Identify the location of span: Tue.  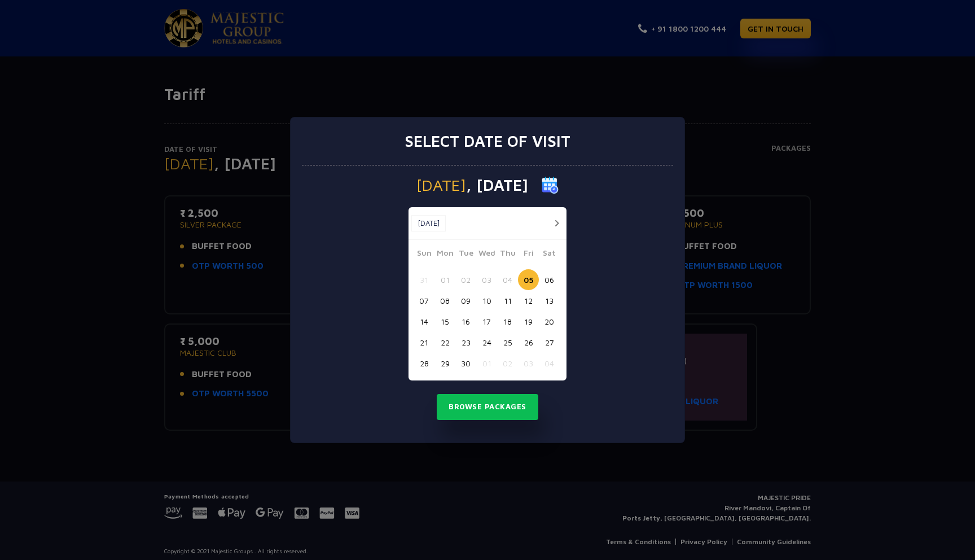
(465, 254).